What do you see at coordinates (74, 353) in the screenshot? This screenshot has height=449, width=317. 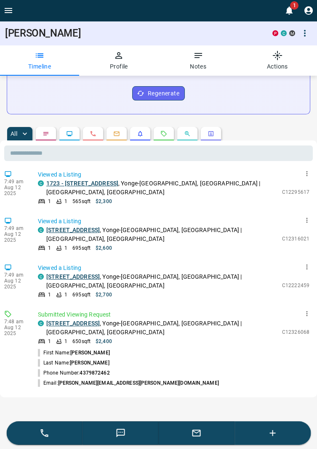 I see `p: First Name:` at bounding box center [74, 353].